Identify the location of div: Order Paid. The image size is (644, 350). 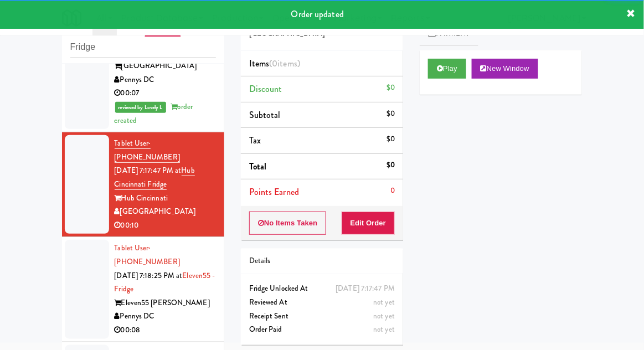
(322, 330).